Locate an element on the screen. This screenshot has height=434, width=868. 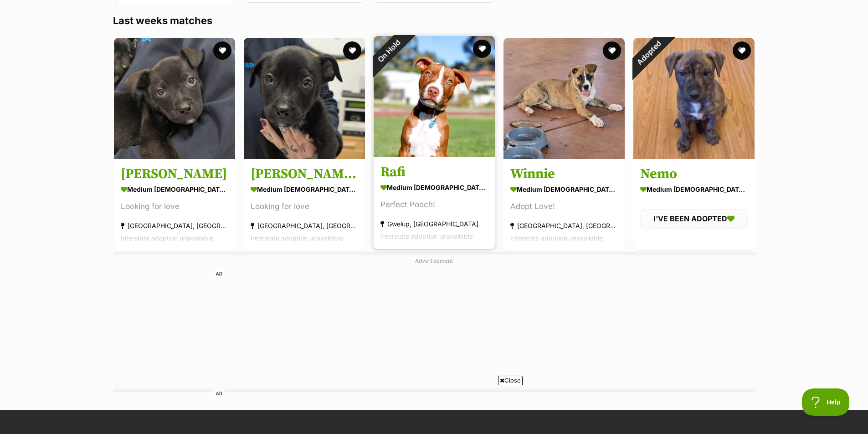
div: Adopted is located at coordinates (648, 52).